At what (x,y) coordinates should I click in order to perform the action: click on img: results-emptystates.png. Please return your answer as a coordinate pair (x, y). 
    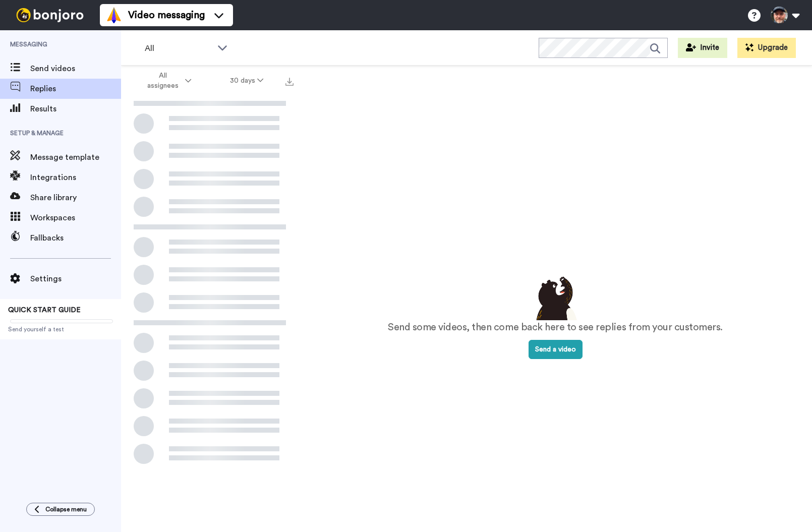
    Looking at the image, I should click on (555, 297).